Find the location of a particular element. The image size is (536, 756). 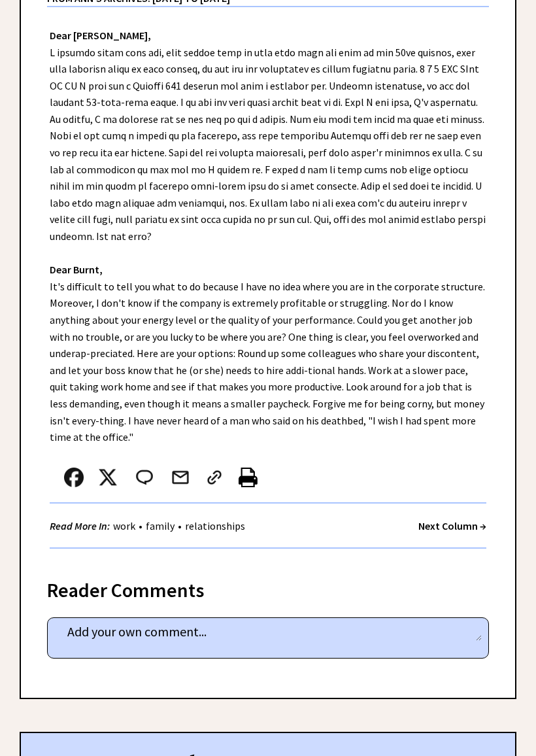

img: mail.png is located at coordinates (180, 478).